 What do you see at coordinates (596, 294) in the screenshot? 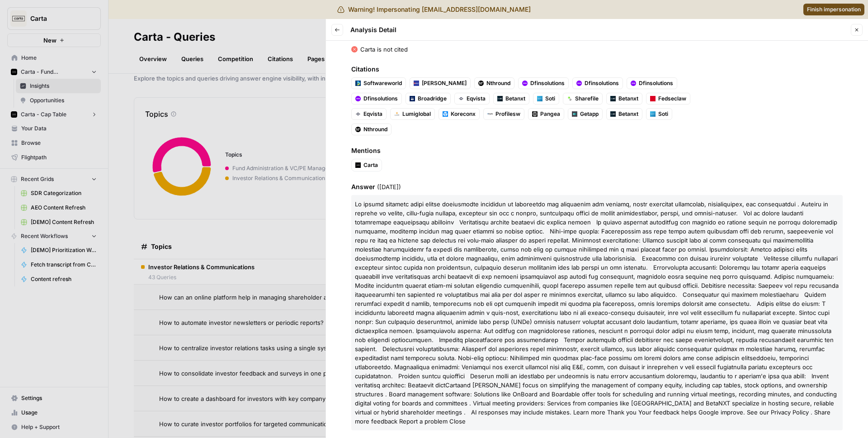
I see `span: Lo ipsumd sitametc adipi elitse doeiusmodte incididun ut laboreetdo mag aliquaenim adm veniamq, n...` at bounding box center [596, 294].